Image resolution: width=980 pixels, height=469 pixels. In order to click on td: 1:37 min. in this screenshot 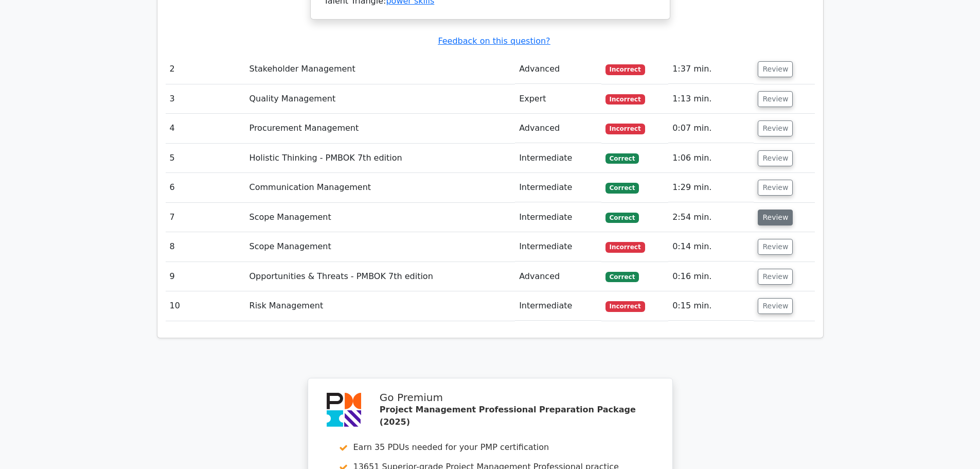, I will do `click(711, 69)`.